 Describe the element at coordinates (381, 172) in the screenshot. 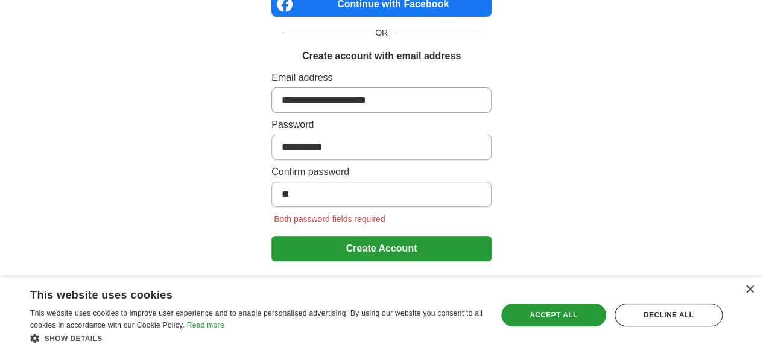

I see `label: Confirm password` at that location.